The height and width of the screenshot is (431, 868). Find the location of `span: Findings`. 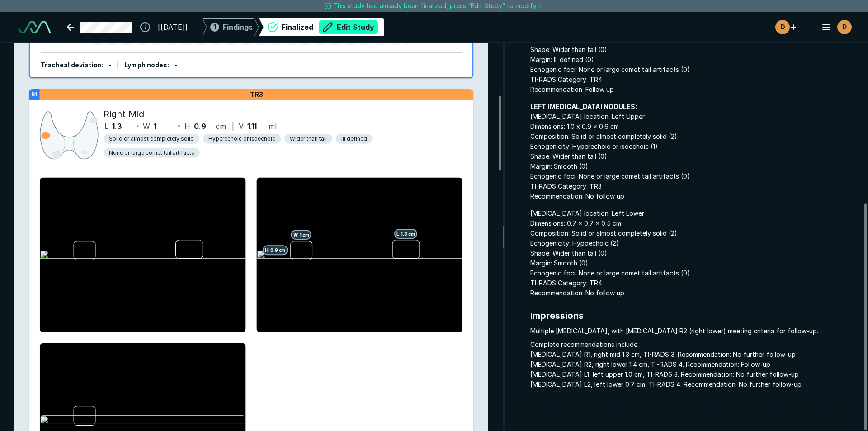

span: Findings is located at coordinates (238, 27).